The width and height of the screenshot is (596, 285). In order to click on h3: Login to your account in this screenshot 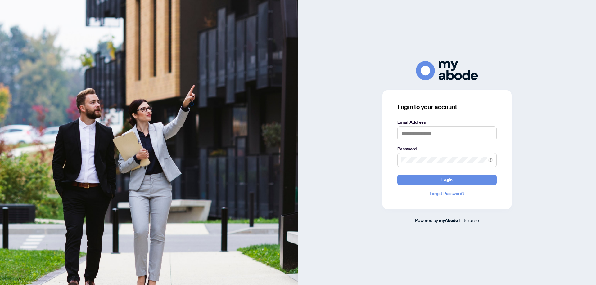, I will do `click(447, 107)`.